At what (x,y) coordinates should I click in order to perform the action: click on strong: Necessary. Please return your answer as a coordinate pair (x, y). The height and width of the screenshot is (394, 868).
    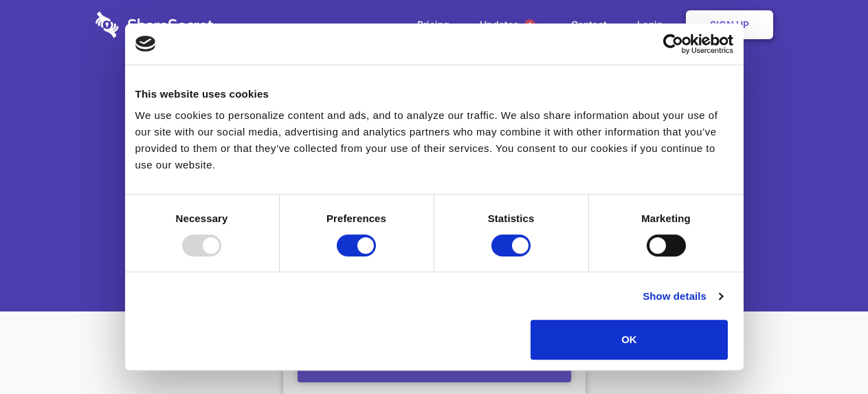
    Looking at the image, I should click on (202, 218).